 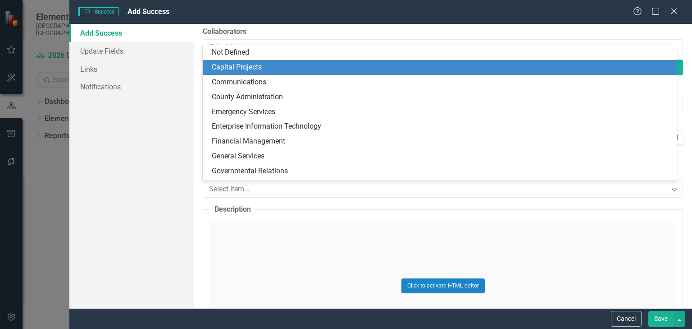 I want to click on button: Cancel, so click(x=627, y=318).